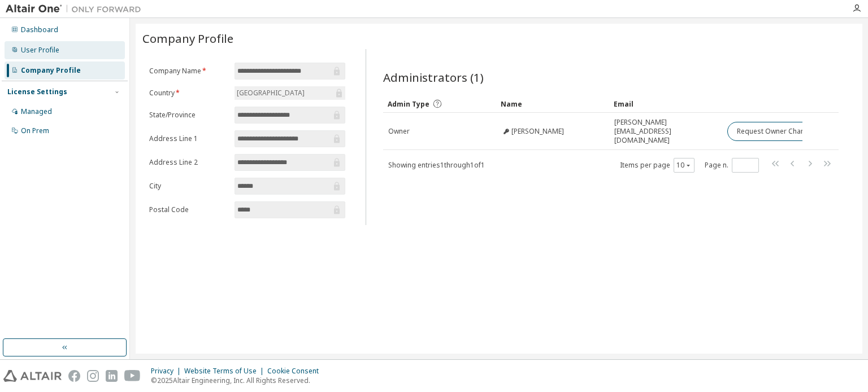  What do you see at coordinates (132, 376) in the screenshot?
I see `img: youtube.svg` at bounding box center [132, 376].